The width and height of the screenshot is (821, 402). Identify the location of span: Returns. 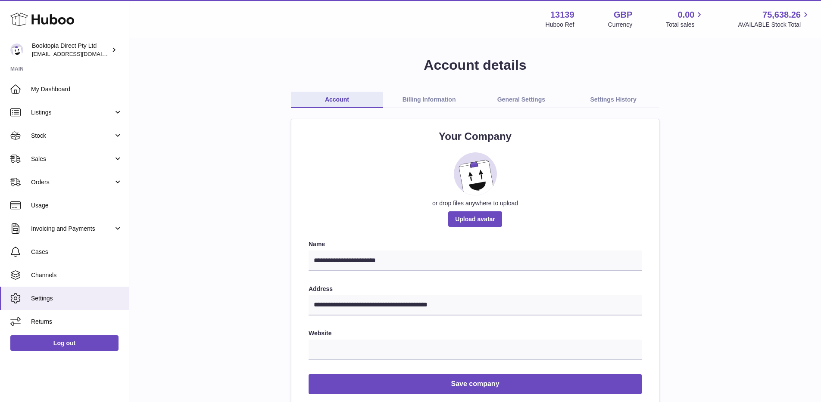
(77, 322).